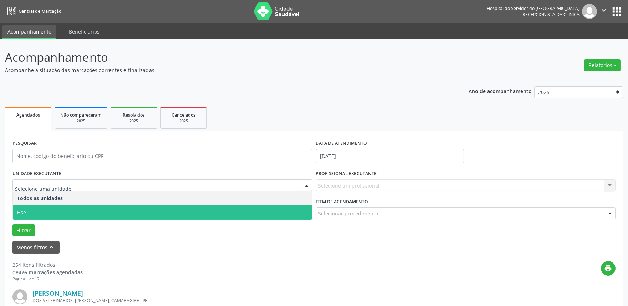 Image resolution: width=628 pixels, height=306 pixels. What do you see at coordinates (47, 279) in the screenshot?
I see `div: Página 1 de 17` at bounding box center [47, 279].